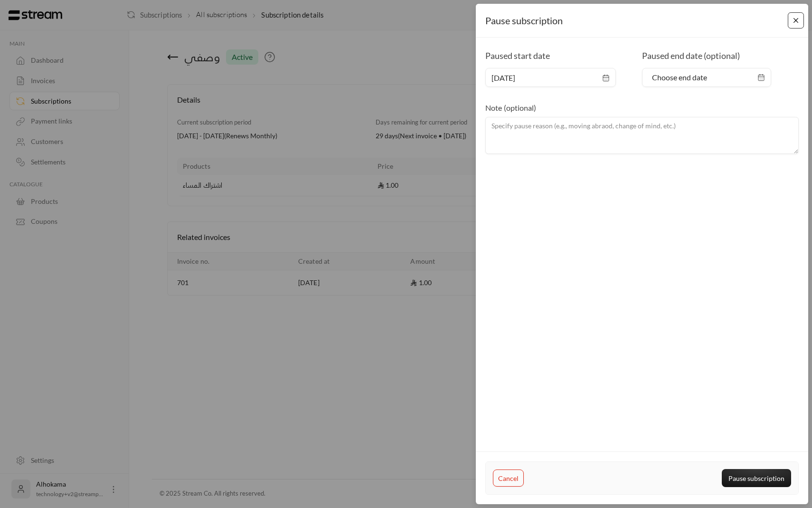 The image size is (812, 508). What do you see at coordinates (524, 20) in the screenshot?
I see `span: Pause subscription` at bounding box center [524, 20].